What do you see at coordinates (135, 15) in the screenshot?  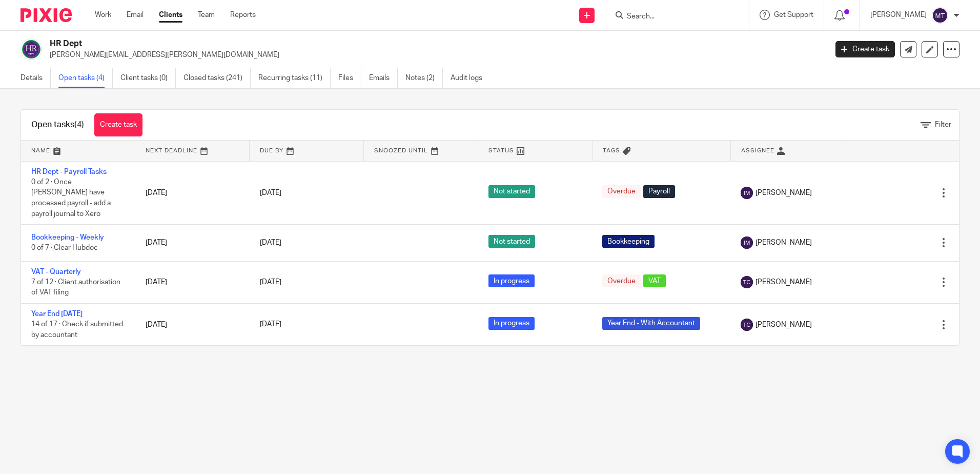 I see `a: Email` at bounding box center [135, 15].